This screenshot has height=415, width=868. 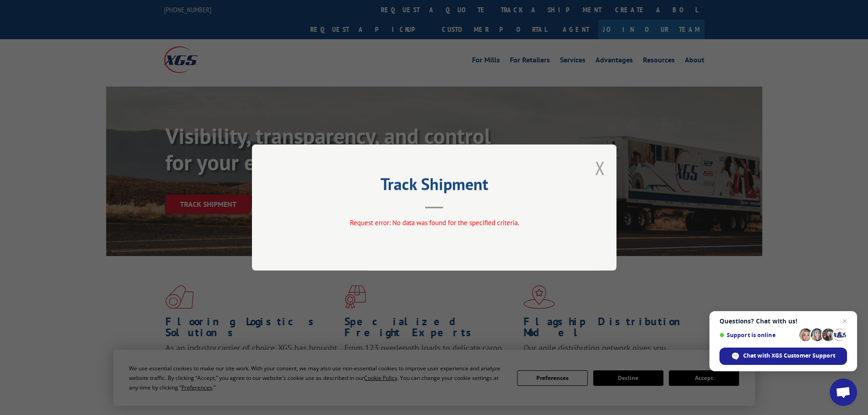 I want to click on h2: Track Shipment, so click(x=434, y=187).